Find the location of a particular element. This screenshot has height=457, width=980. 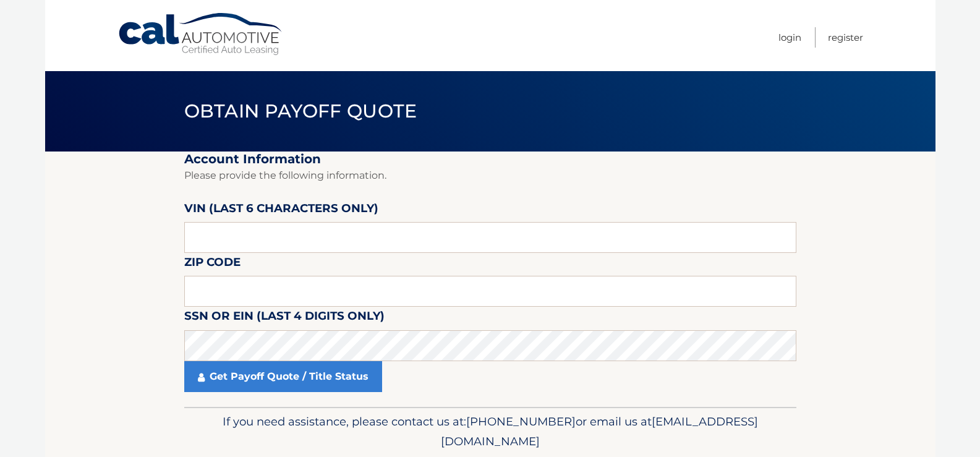

label: SSN or EIN (last 4 digits only) is located at coordinates (284, 318).